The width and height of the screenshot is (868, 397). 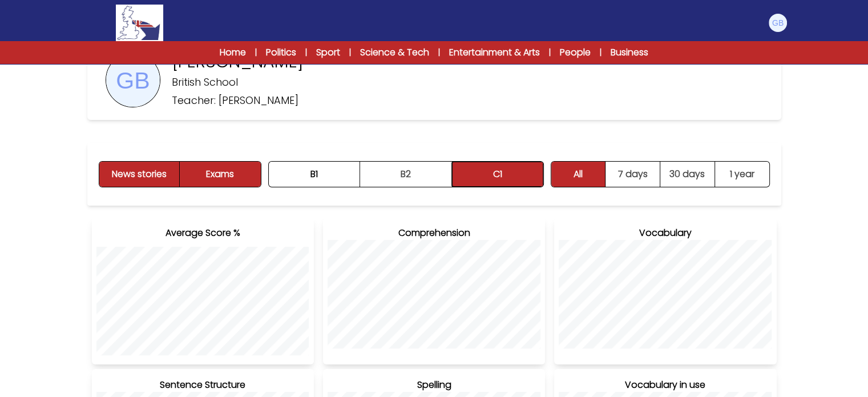 What do you see at coordinates (139, 23) in the screenshot?
I see `img: Logo` at bounding box center [139, 23].